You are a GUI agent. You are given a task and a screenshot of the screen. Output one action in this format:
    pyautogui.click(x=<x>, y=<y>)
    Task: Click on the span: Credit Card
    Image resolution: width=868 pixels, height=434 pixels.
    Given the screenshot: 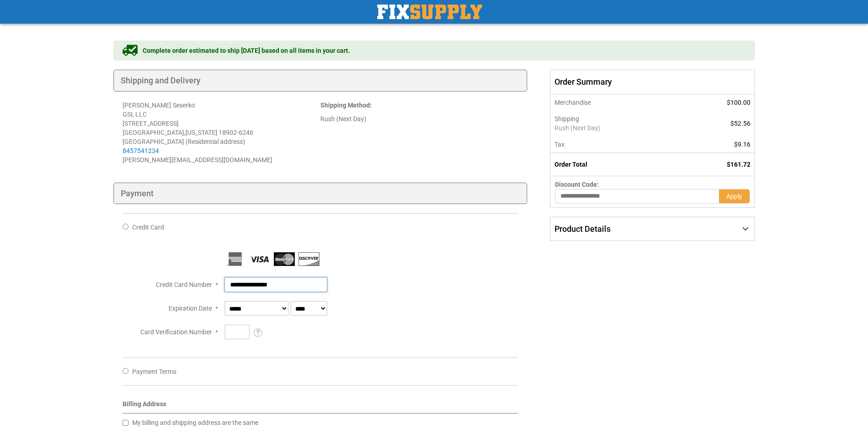 What is the action you would take?
    pyautogui.click(x=148, y=228)
    